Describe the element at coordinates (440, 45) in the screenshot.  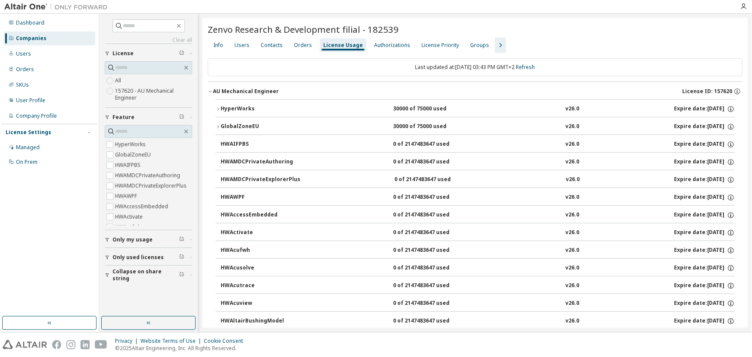
I see `div: License Priority` at that location.